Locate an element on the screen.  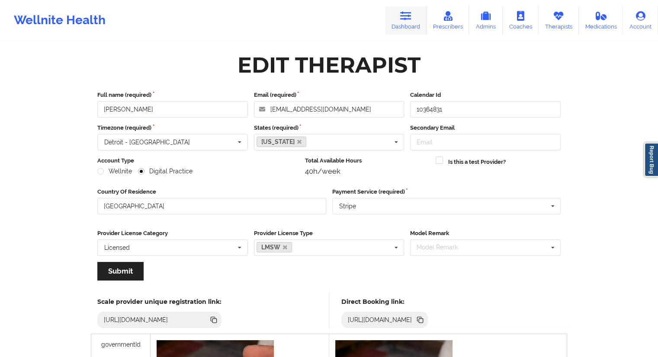
input: Calendar Id is located at coordinates (485, 109).